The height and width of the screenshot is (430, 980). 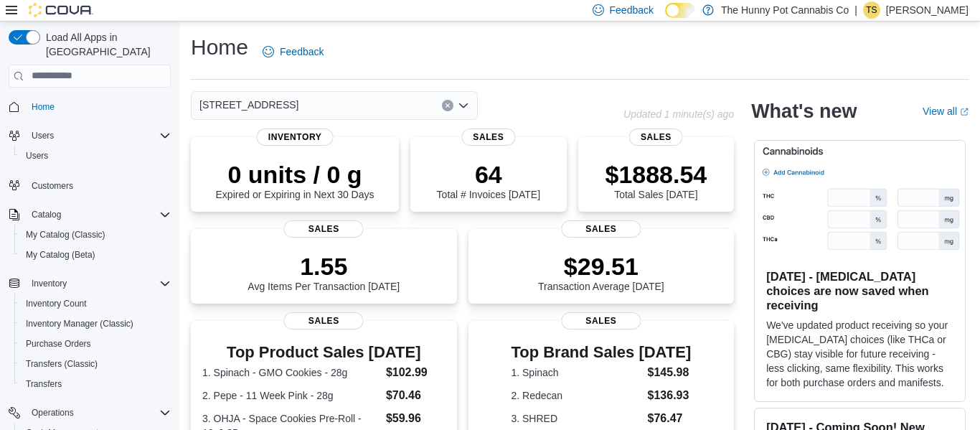 What do you see at coordinates (90, 106) in the screenshot?
I see `button: Home` at bounding box center [90, 106].